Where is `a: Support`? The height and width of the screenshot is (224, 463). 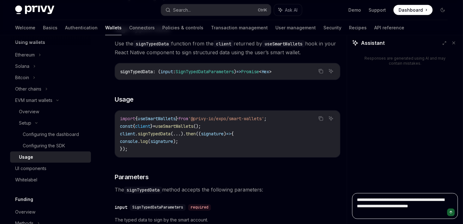 a: Support is located at coordinates (377, 10).